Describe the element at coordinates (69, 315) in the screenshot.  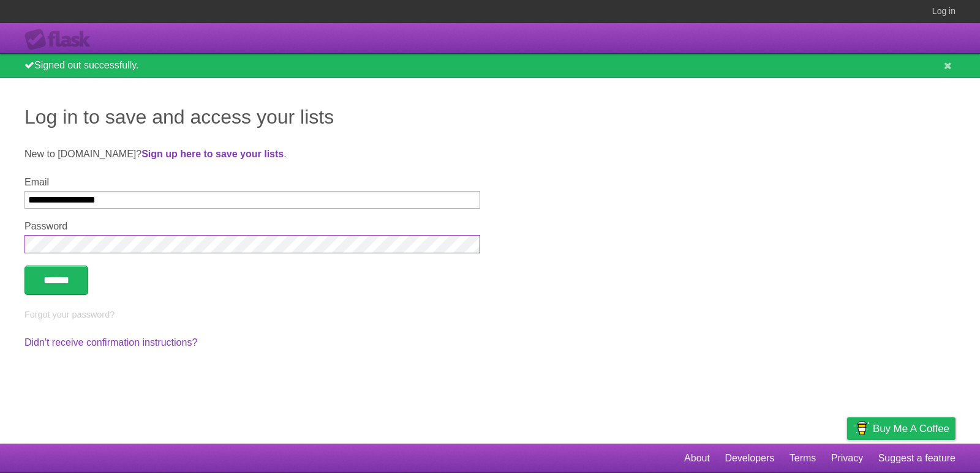
I see `a: Forgot your password?` at that location.